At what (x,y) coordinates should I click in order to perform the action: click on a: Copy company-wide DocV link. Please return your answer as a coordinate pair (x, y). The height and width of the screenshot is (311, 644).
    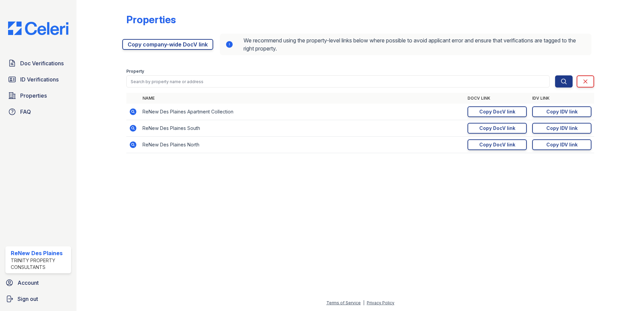
    Looking at the image, I should click on (168, 44).